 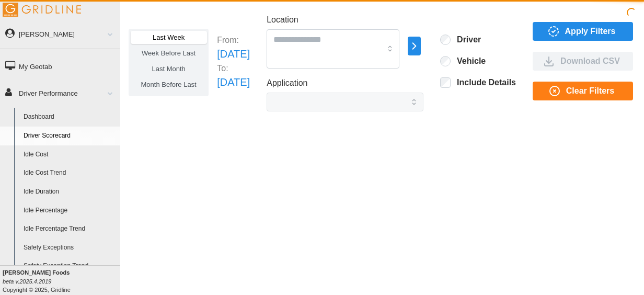 I want to click on span: Download CSV, so click(x=590, y=61).